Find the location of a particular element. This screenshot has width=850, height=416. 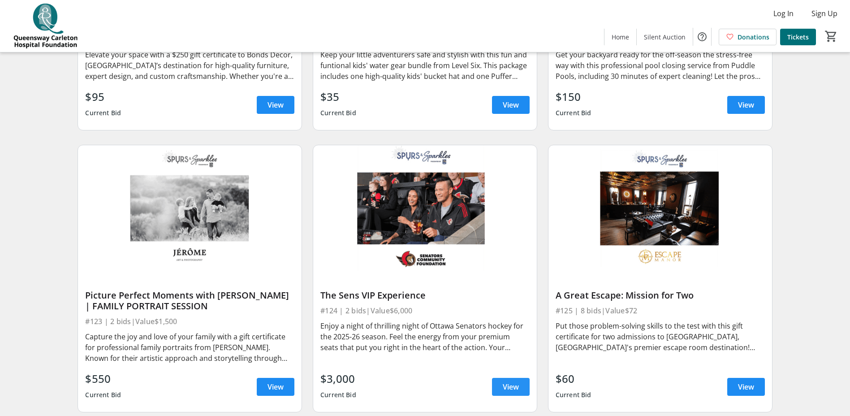

div: Capture the joy and love of your family with a gift certificate for professional family portraits... is located at coordinates (189, 347).